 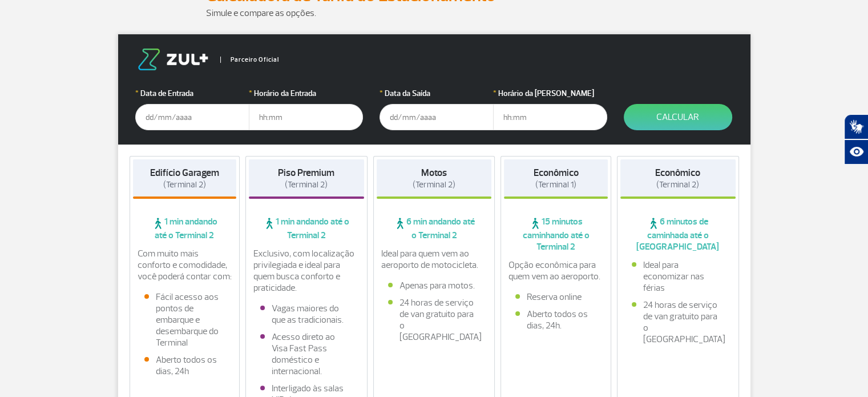 I want to click on span: Parceiro Oficial, so click(x=249, y=59).